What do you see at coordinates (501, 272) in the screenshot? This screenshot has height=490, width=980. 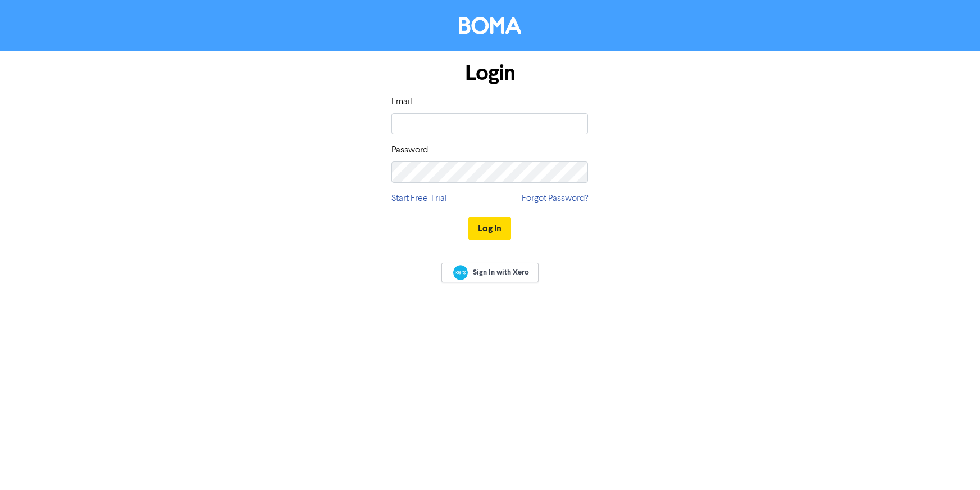 I see `span: Sign In with Xero` at bounding box center [501, 272].